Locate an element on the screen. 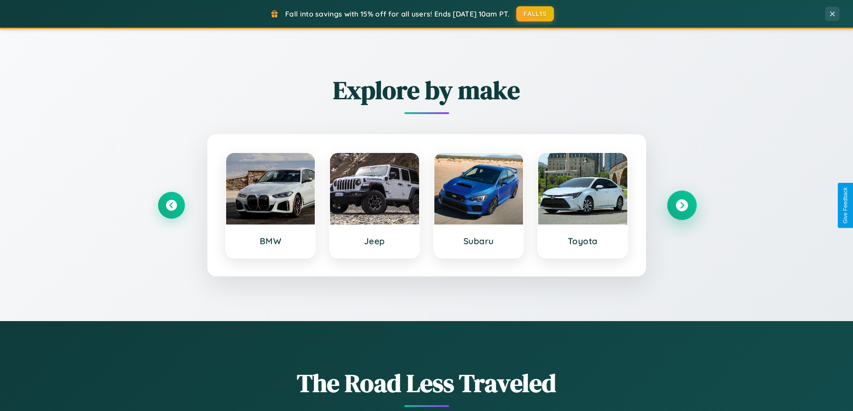  h3: BMW is located at coordinates (270, 241).